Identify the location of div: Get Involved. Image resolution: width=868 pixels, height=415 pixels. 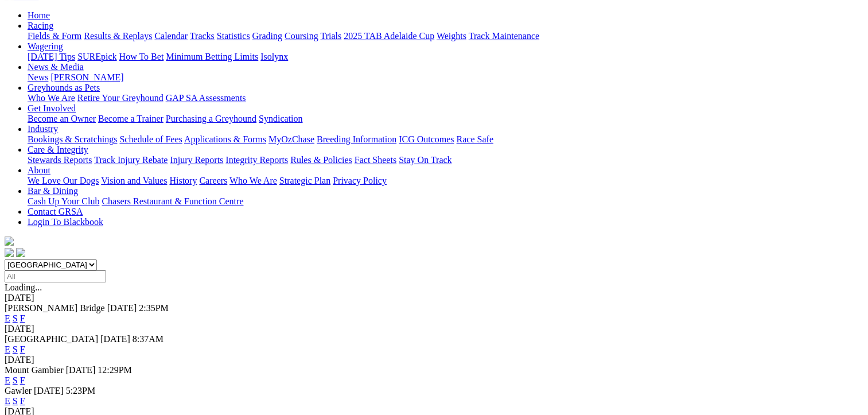
(445, 119).